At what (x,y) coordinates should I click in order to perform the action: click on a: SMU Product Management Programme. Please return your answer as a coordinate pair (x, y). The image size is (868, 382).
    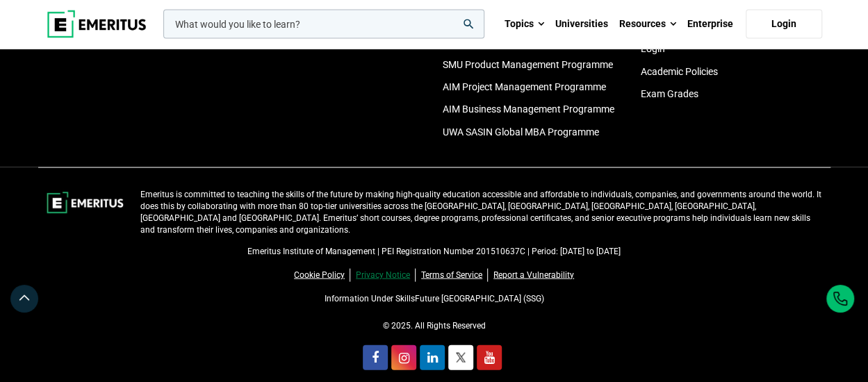
    Looking at the image, I should click on (528, 64).